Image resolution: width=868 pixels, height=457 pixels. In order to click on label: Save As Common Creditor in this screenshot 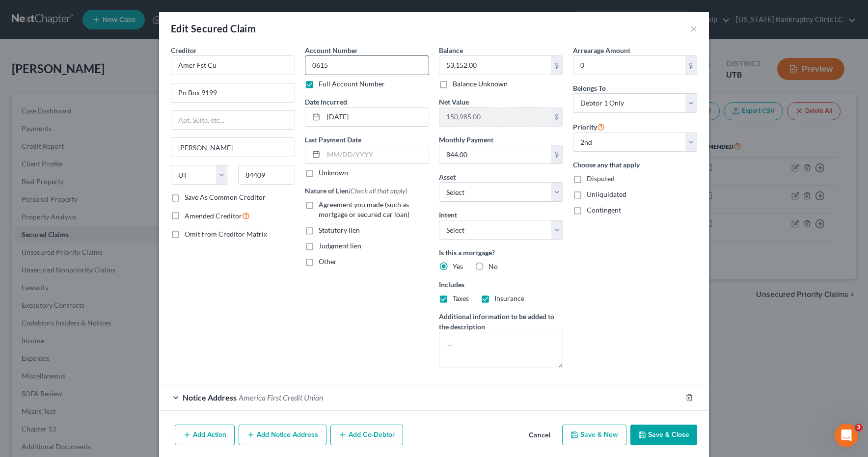, I will do `click(225, 198)`.